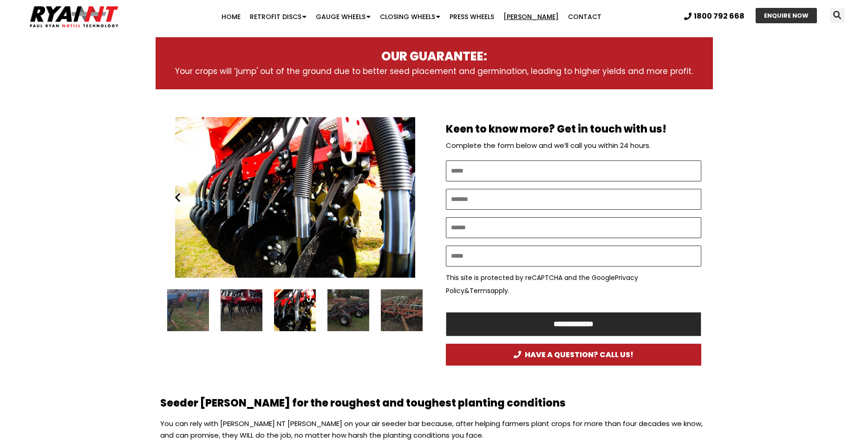 This screenshot has height=440, width=868. Describe the element at coordinates (574, 284) in the screenshot. I see `p: This site is protected by reCAPTCHA and the Google & apply.` at that location.